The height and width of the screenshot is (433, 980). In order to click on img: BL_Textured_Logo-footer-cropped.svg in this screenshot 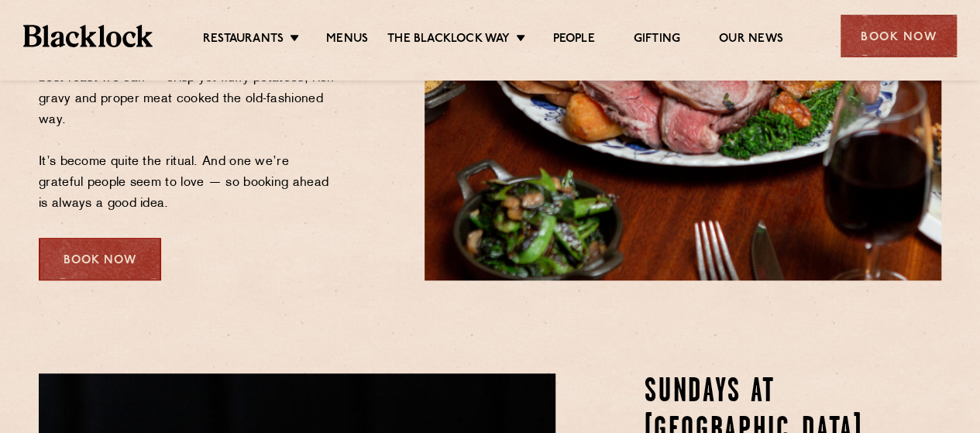, I will do `click(87, 35)`.